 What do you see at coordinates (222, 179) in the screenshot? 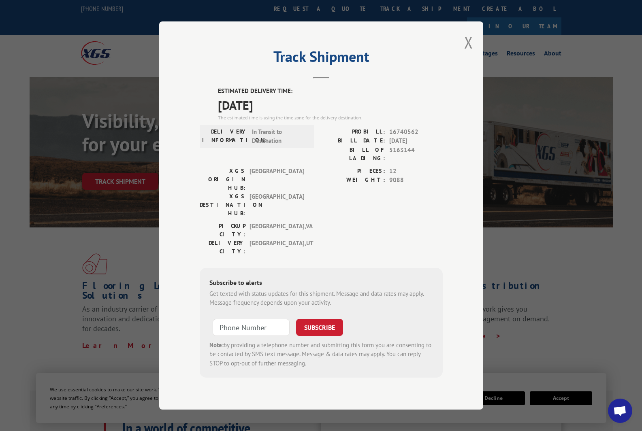
I see `label: XGS ORIGIN HUB:` at bounding box center [222, 179].